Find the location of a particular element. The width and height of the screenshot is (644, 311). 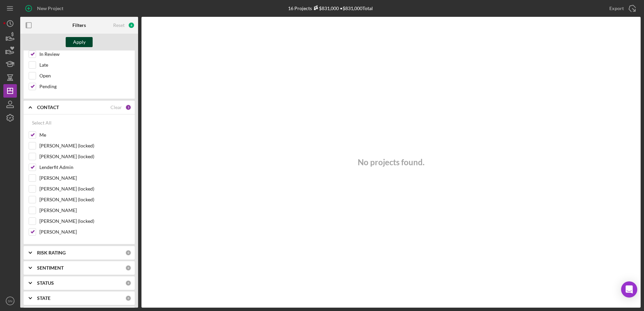

div: Clear is located at coordinates (116, 107).